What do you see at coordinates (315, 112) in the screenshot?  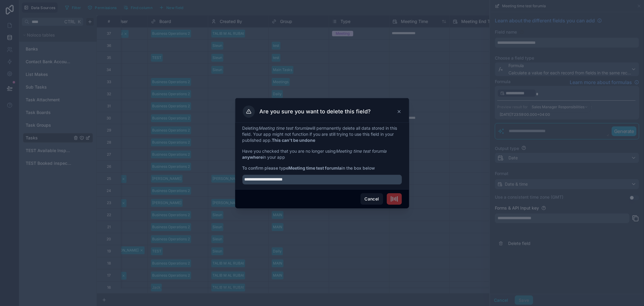 I see `h3: Are you sure you want to delete this field?` at bounding box center [315, 112].